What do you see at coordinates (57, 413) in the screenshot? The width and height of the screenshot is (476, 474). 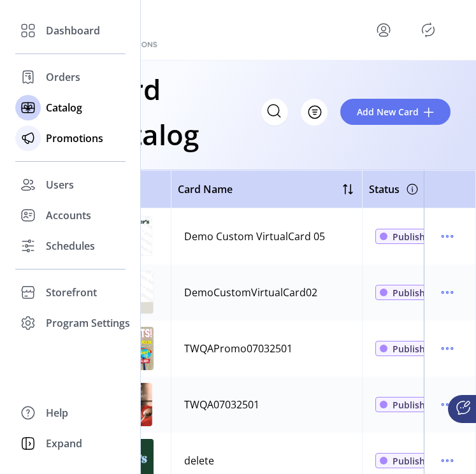 I see `span: Help` at bounding box center [57, 413].